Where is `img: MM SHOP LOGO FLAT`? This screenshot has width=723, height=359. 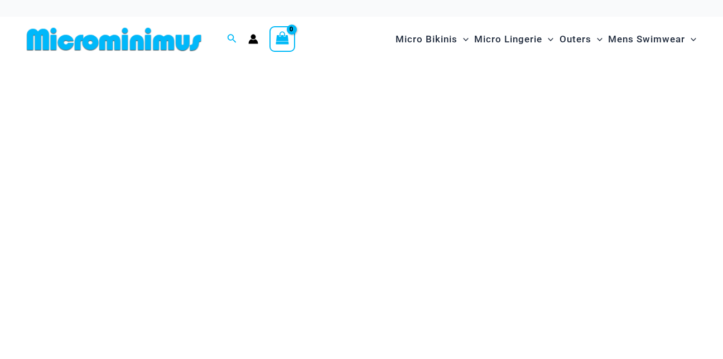 img: MM SHOP LOGO FLAT is located at coordinates (114, 39).